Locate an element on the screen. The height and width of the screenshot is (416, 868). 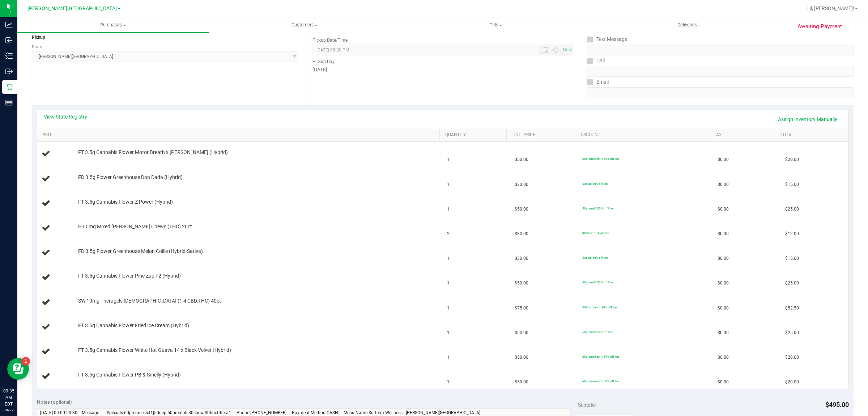
a: Tills is located at coordinates (496, 25).